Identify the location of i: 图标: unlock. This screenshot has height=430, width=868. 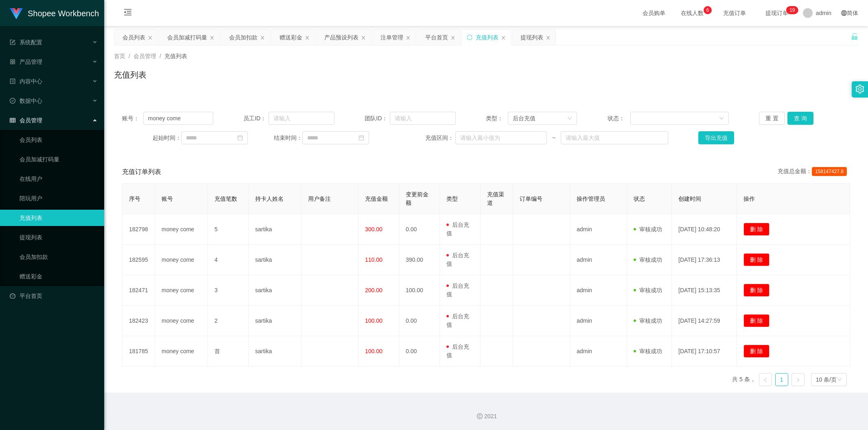
(855, 37).